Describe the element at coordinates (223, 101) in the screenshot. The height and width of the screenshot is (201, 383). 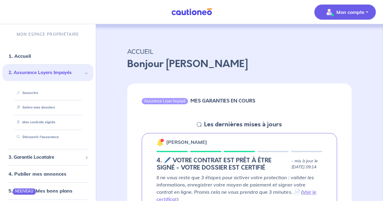
I see `h6: MES GARANTIES EN COURS` at that location.